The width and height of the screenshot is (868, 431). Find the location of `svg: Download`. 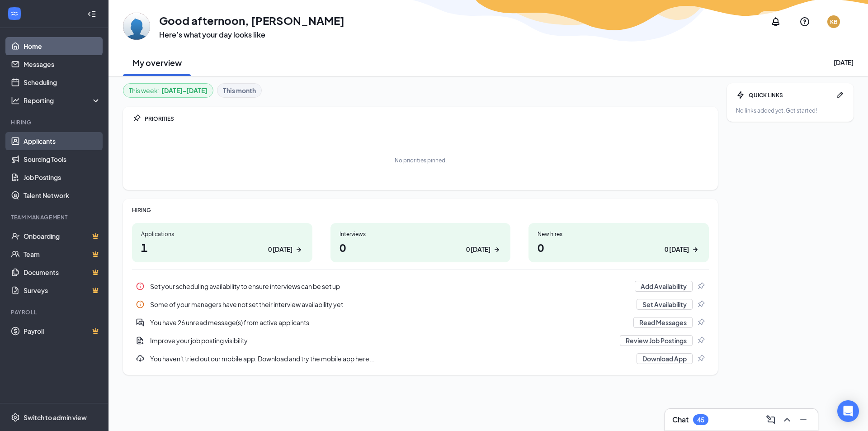

svg: Download is located at coordinates (140, 359).